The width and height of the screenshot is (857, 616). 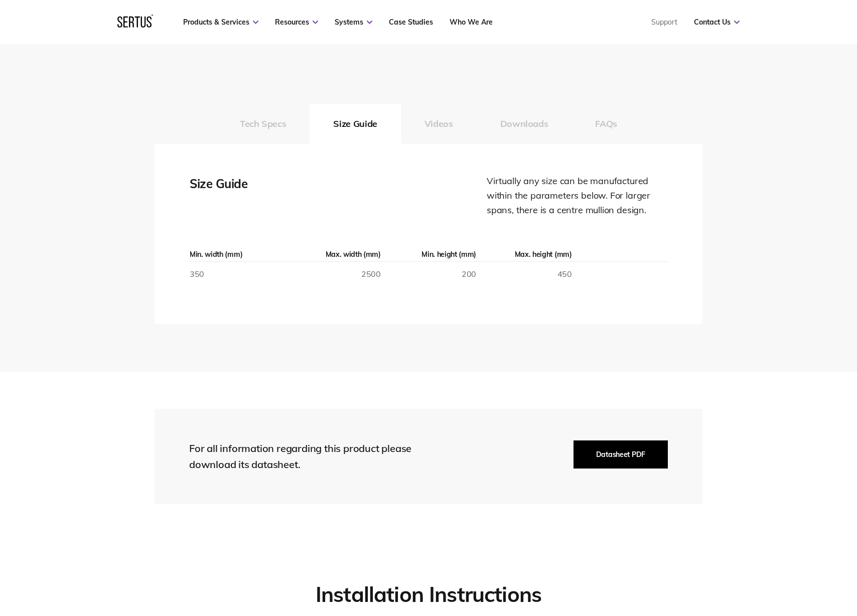 What do you see at coordinates (438, 124) in the screenshot?
I see `button: Videos` at bounding box center [438, 124].